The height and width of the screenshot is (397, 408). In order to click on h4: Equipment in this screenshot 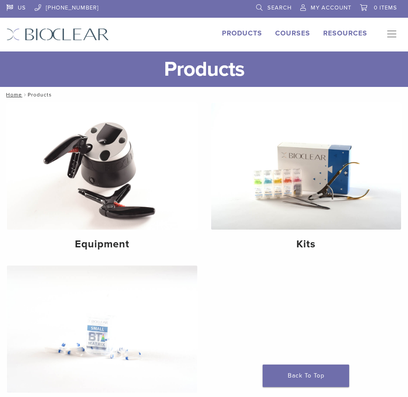, I will do `click(102, 244)`.